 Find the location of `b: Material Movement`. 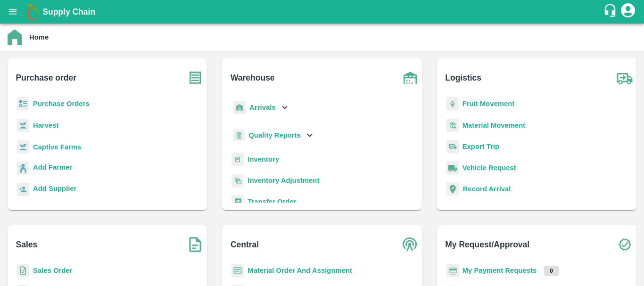

b: Material Movement is located at coordinates (494, 125).